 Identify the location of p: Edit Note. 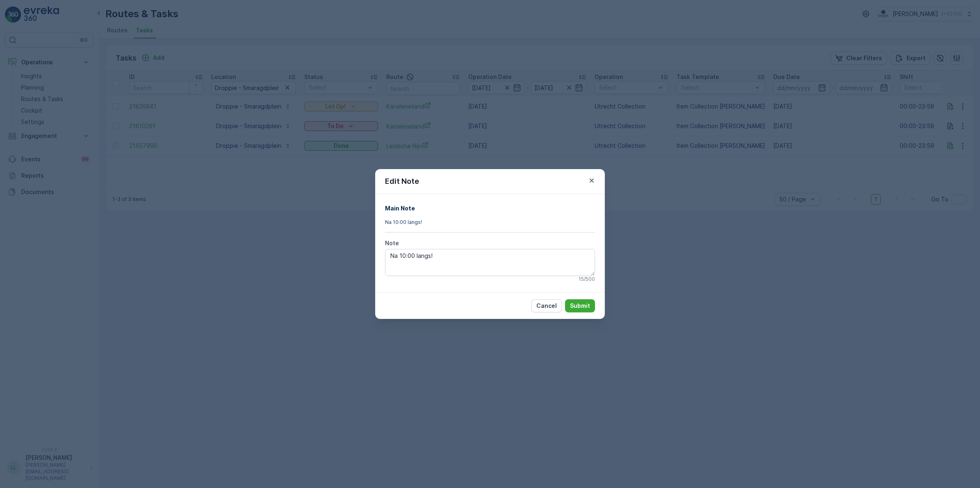
(402, 181).